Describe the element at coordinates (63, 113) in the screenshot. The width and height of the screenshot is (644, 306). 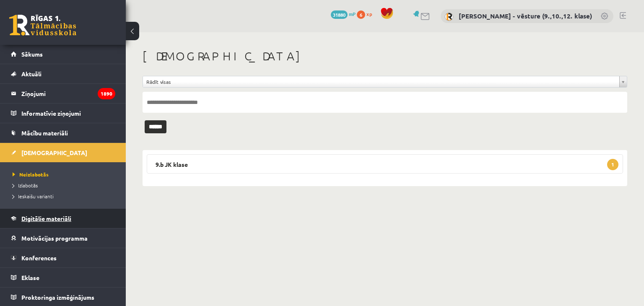
I see `a: Informatīvie ziņojumi` at that location.